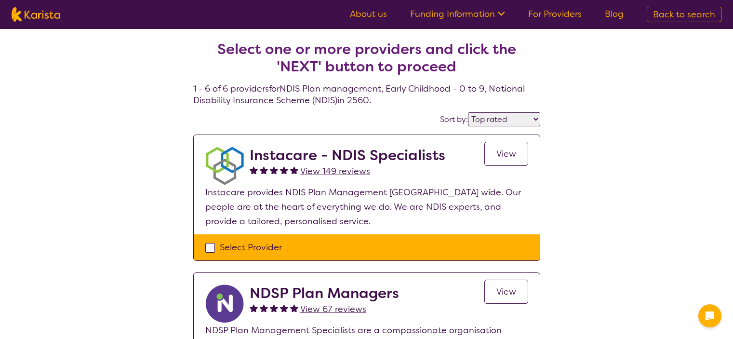 Image resolution: width=733 pixels, height=339 pixels. I want to click on a: View 67 reviews, so click(333, 309).